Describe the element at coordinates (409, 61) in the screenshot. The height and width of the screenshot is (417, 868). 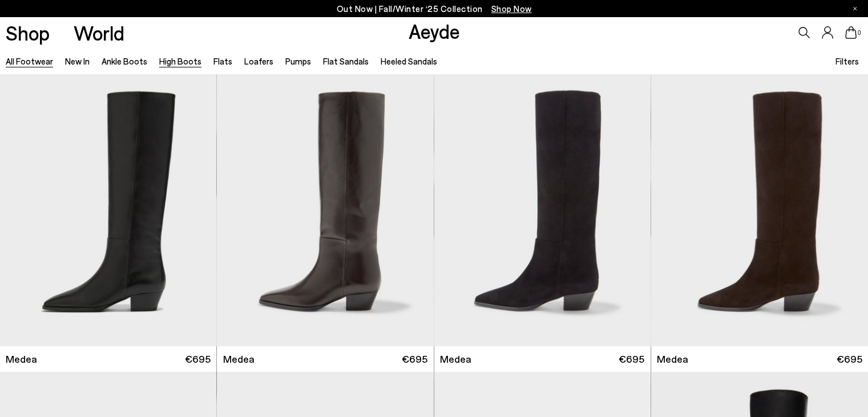
I see `a: Heeled Sandals` at that location.